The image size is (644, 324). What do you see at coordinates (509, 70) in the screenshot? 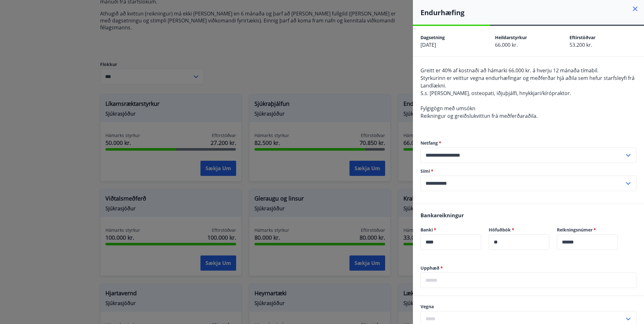
I see `span: Greitt er 40% af kostnaði að hámarki 66.000 kr. á hverju 12 mánaða tímabil.` at bounding box center [509, 70].